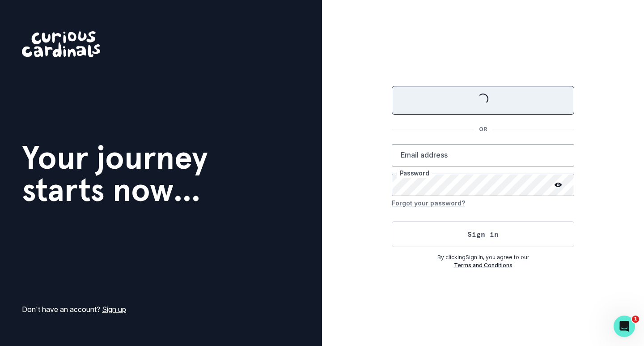  What do you see at coordinates (483, 234) in the screenshot?
I see `button: Sign in` at bounding box center [483, 234].